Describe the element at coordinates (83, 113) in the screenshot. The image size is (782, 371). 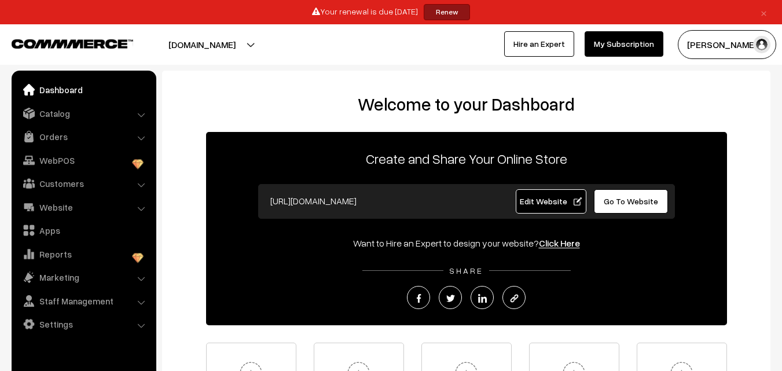
I see `a: Catalog` at that location.